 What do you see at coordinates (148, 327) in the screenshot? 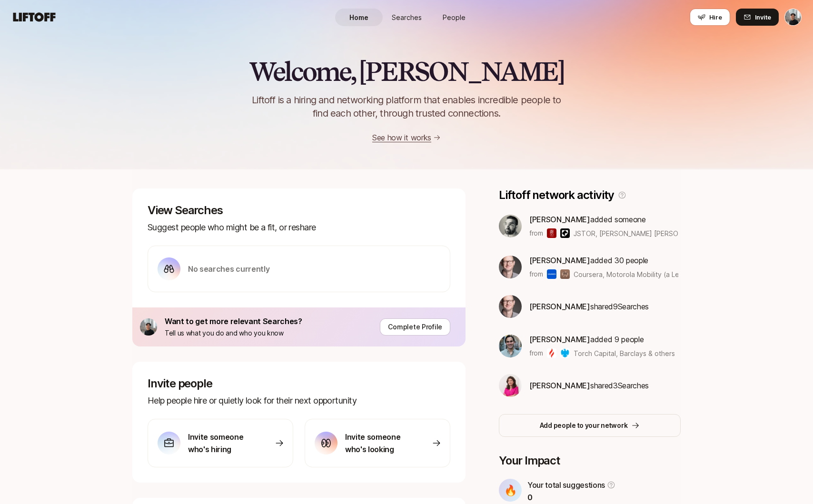
I see `img: 48213564_d349_4c7a_bc3f_3e31999807fd.jfif` at bounding box center [148, 327].